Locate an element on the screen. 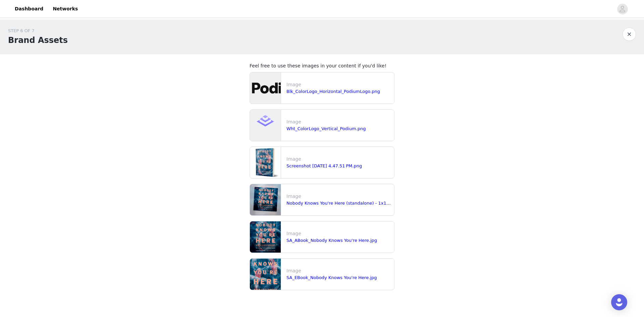  a: Dashboard is located at coordinates (29, 9).